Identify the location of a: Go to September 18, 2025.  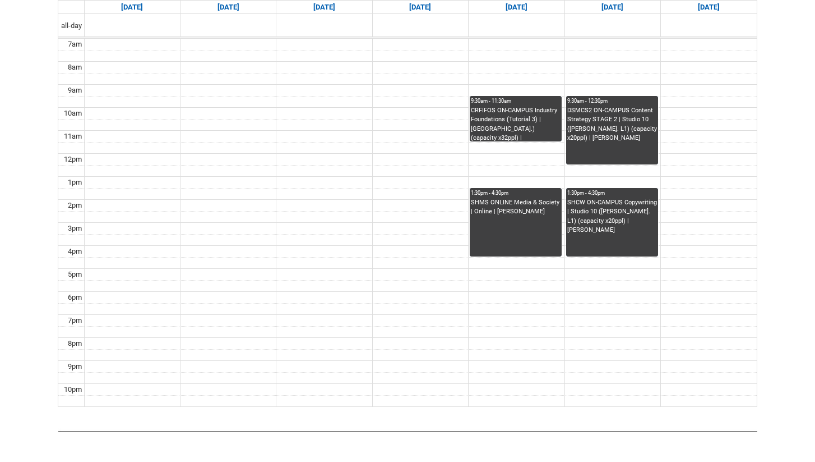
(517, 7).